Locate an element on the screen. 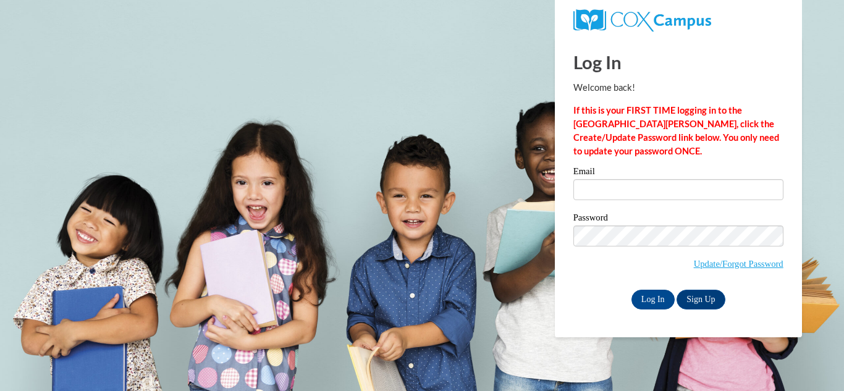 Image resolution: width=844 pixels, height=391 pixels. h1: Log In is located at coordinates (678, 62).